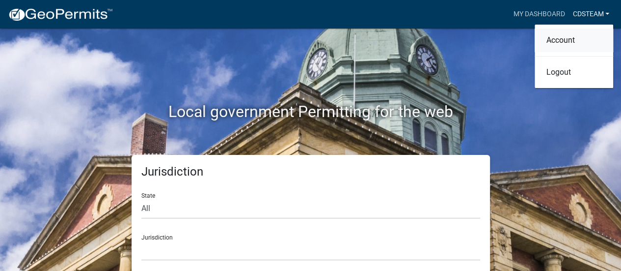 The width and height of the screenshot is (621, 271). Describe the element at coordinates (574, 72) in the screenshot. I see `a: Logout` at that location.